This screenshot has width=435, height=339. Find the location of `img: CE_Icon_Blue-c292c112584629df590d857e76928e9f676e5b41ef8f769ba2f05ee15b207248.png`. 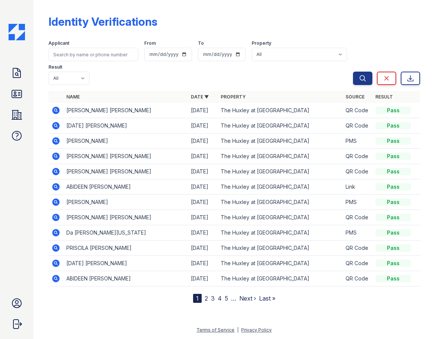

img: CE_Icon_Blue-c292c112584629df590d857e76928e9f676e5b41ef8f769ba2f05ee15b207248.png is located at coordinates (17, 32).